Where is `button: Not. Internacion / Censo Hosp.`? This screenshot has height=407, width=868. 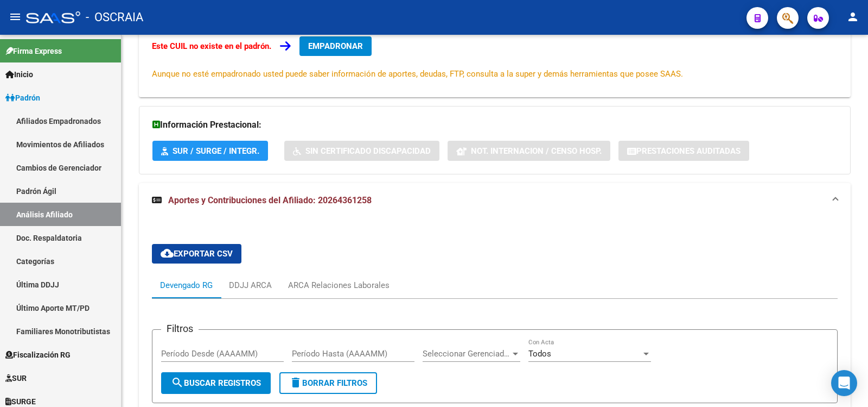
button: Not. Internacion / Censo Hosp. is located at coordinates (529, 150).